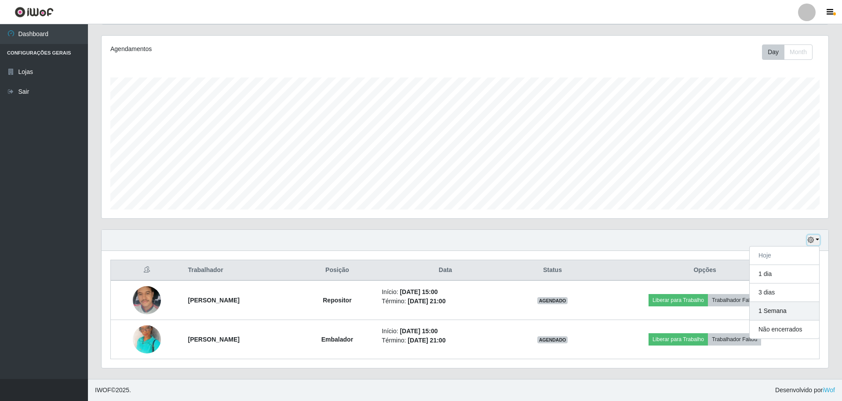  What do you see at coordinates (240, 270) in the screenshot?
I see `th: Trabalhador` at bounding box center [240, 270].